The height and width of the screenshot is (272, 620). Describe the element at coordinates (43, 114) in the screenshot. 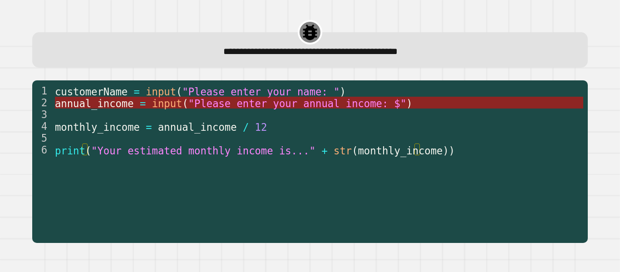

I see `div: 3` at that location.